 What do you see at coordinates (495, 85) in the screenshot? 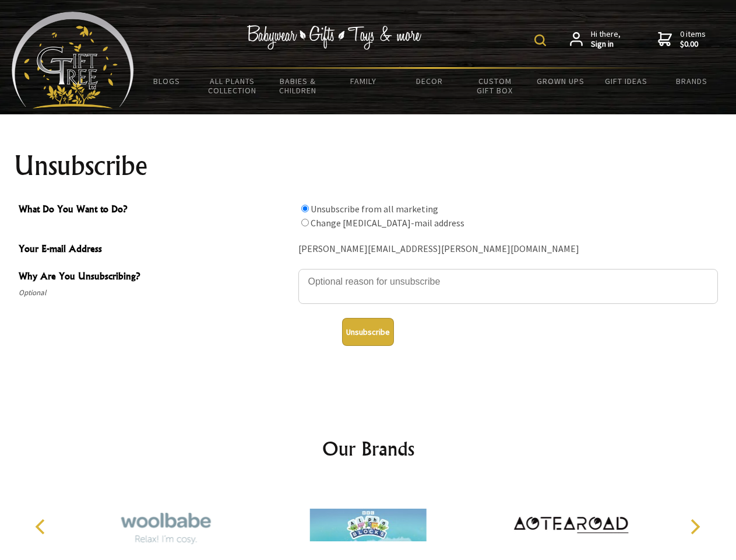
I see `a: Custom Gift Box` at bounding box center [495, 85].